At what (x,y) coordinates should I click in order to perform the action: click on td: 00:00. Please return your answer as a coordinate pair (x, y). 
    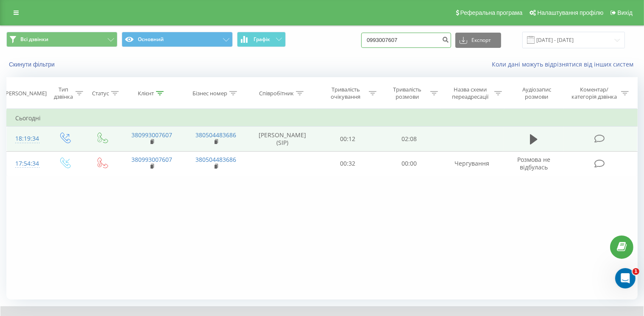
    Looking at the image, I should click on (409, 163).